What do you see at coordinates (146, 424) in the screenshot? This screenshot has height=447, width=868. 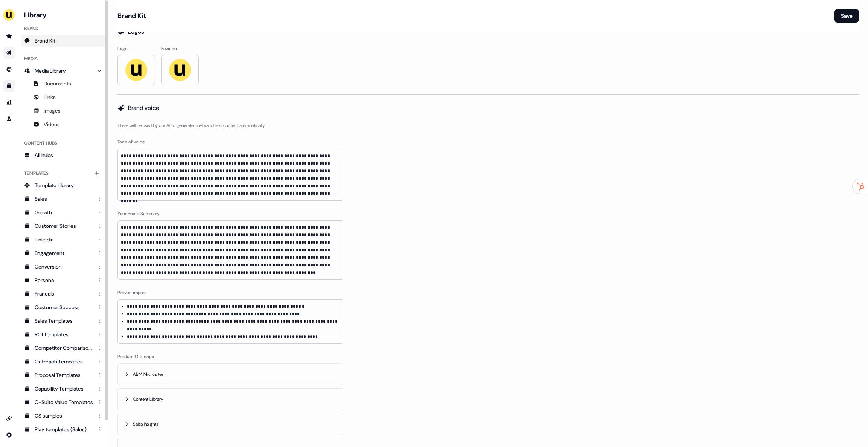 I see `span: Sales Insights` at bounding box center [146, 424].